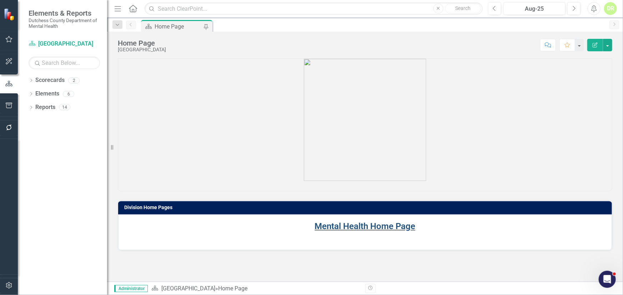 Image resolution: width=623 pixels, height=295 pixels. I want to click on div: DR, so click(610, 9).